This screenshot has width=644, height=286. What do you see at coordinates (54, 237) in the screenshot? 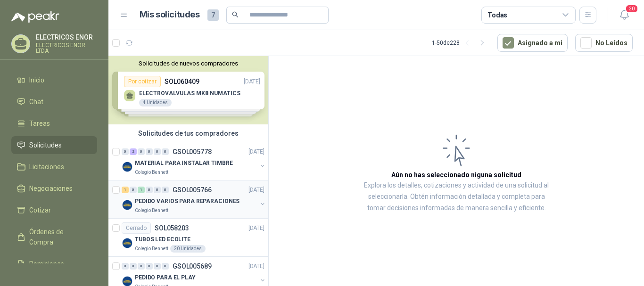
I see `a: Órdenes de Compra` at bounding box center [54, 237].